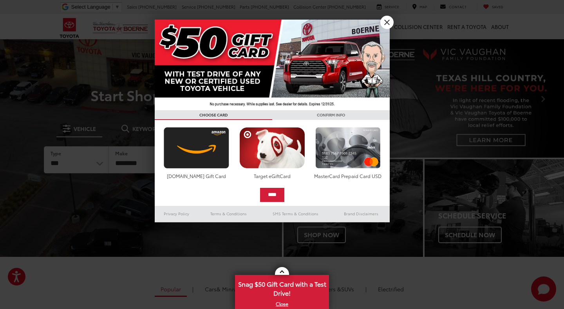 The image size is (564, 309). I want to click on img: targetcard.png, so click(272, 148).